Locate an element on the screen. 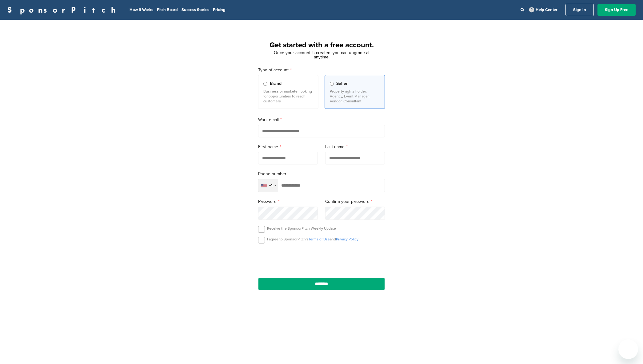  input: Brand Business or marketer looking for opportunities to reach customers is located at coordinates (265, 84).